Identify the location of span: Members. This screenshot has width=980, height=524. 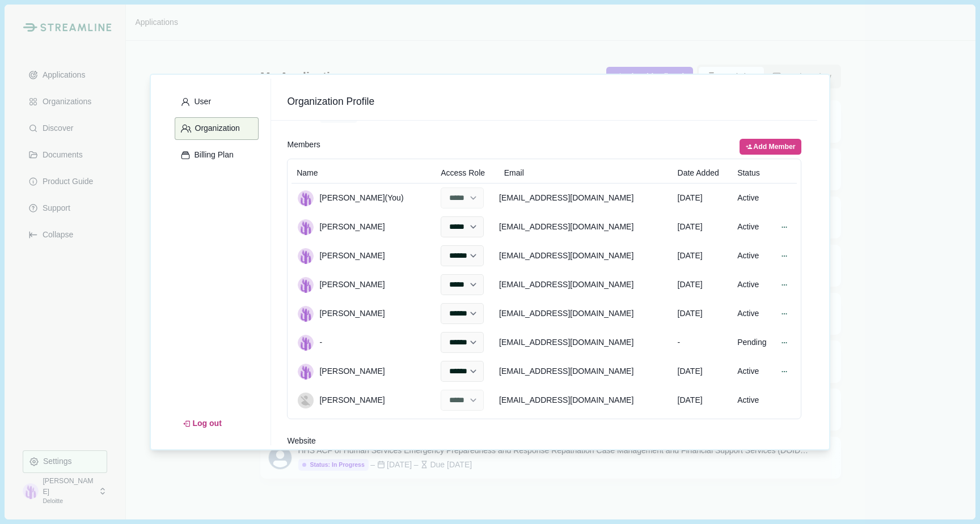
(303, 146).